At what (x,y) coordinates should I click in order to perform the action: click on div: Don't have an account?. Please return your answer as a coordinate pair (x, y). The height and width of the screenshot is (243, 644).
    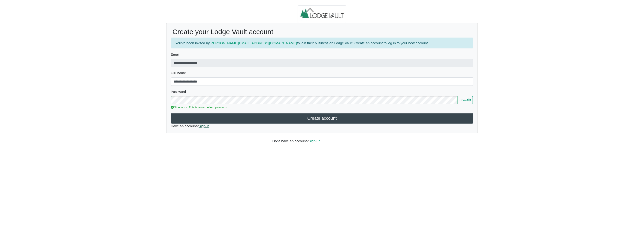
    Looking at the image, I should click on (322, 138).